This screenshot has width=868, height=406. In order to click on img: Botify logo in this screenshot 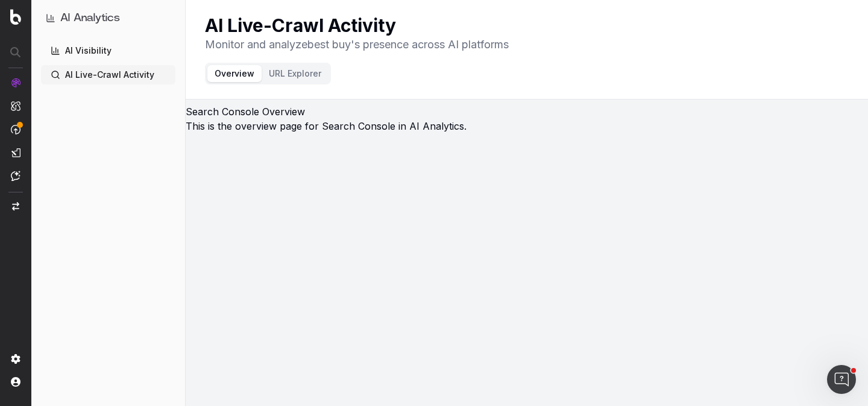, I will do `click(15, 17)`.